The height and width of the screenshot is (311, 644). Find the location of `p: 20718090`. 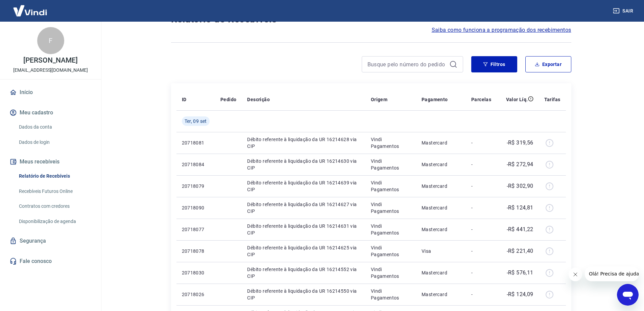

p: 20718090 is located at coordinates (196, 208).